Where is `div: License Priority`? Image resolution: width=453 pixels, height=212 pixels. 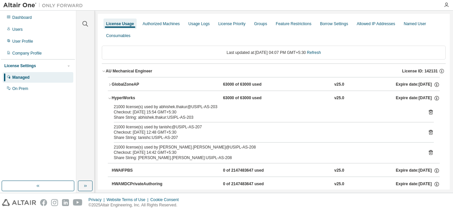 div: License Priority is located at coordinates (232, 24).